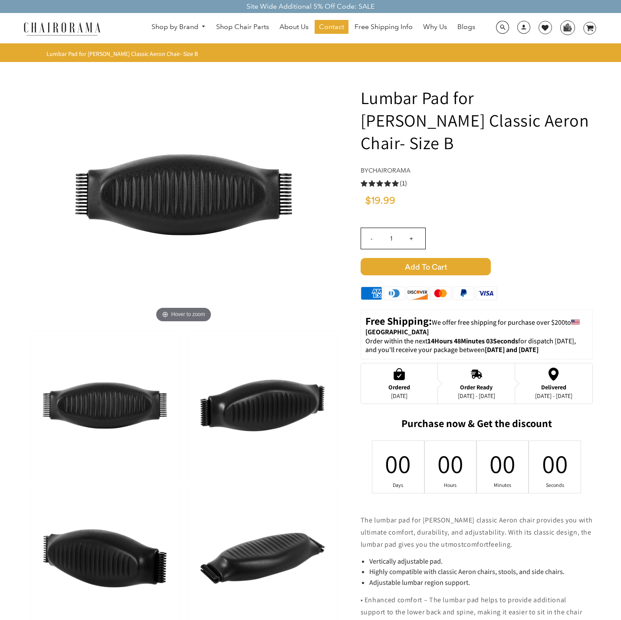 This screenshot has width=621, height=620. I want to click on button: Add to Cart, so click(476, 267).